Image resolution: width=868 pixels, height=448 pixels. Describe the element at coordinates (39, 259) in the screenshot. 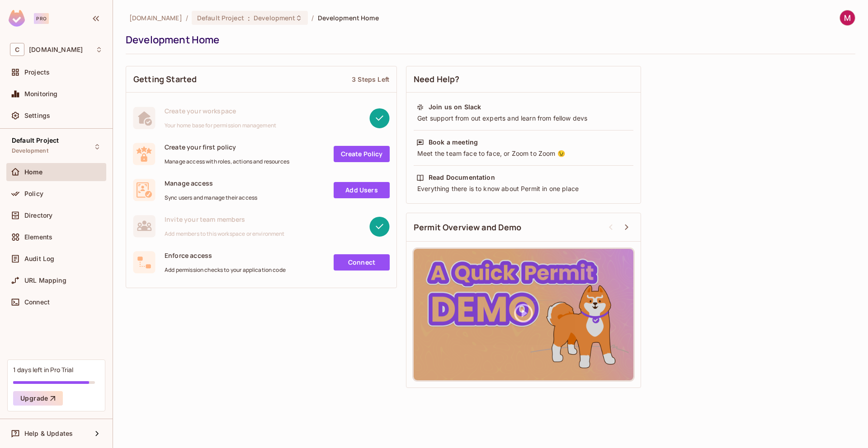

I see `span: Audit Log` at that location.